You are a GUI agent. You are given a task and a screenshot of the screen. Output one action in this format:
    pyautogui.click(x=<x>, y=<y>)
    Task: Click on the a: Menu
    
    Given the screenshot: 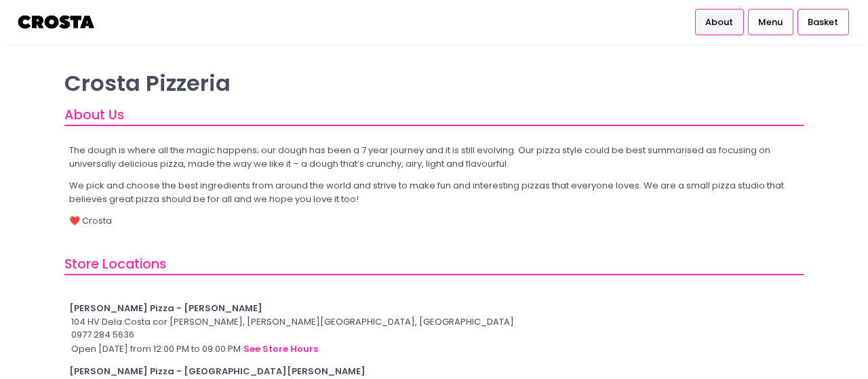 What is the action you would take?
    pyautogui.click(x=770, y=22)
    